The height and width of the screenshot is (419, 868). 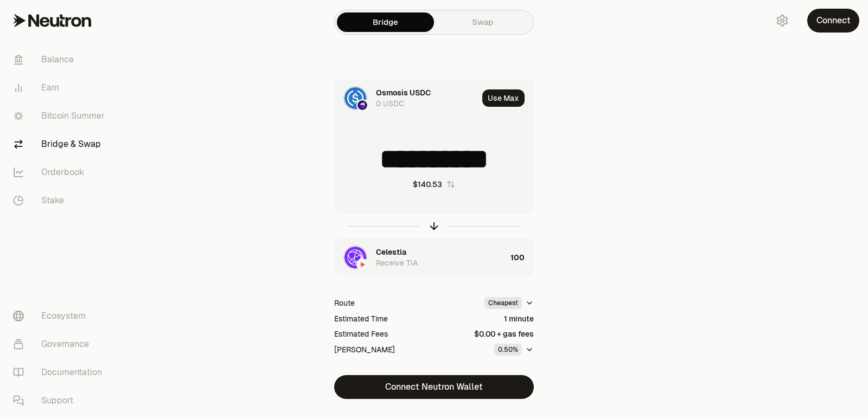 I want to click on img: USDC Logo, so click(x=355, y=98).